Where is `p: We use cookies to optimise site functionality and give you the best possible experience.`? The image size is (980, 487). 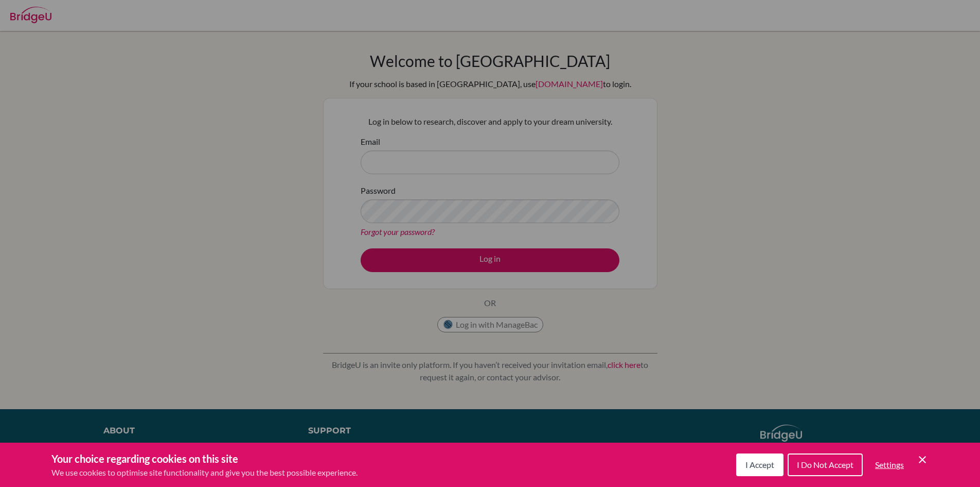 p: We use cookies to optimise site functionality and give you the best possible experience. is located at coordinates (204, 472).